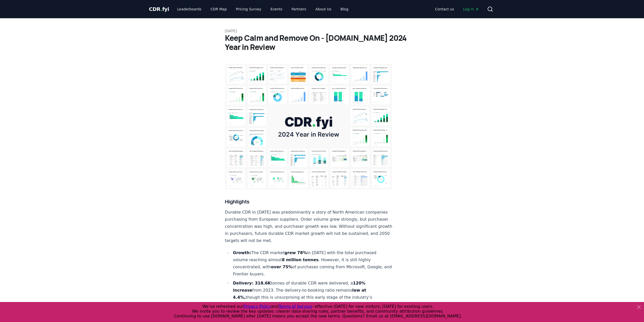 The image size is (644, 322). What do you see at coordinates (309, 127) in the screenshot?
I see `img: blog post image` at bounding box center [309, 127].